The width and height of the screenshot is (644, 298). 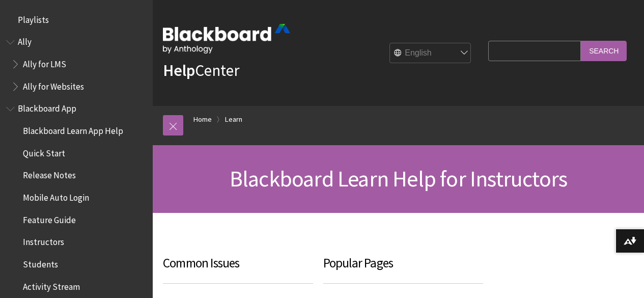 What do you see at coordinates (76, 64) in the screenshot?
I see `nav: Book outline for Anthology Ally Help` at bounding box center [76, 64].